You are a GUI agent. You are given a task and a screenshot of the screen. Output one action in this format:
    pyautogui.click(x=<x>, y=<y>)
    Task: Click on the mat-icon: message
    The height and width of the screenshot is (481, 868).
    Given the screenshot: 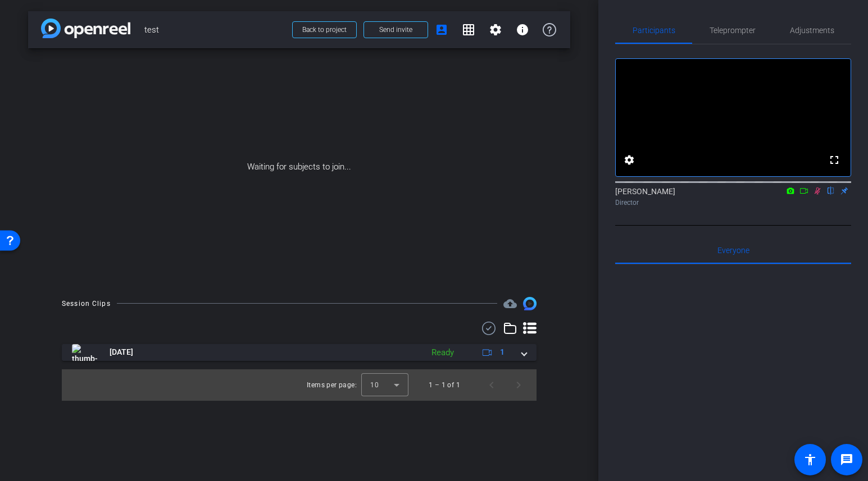 What is the action you would take?
    pyautogui.click(x=847, y=460)
    